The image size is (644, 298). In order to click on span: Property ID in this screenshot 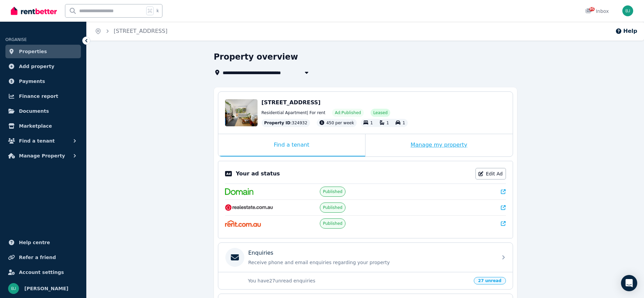, I will do `click(278, 123)`.